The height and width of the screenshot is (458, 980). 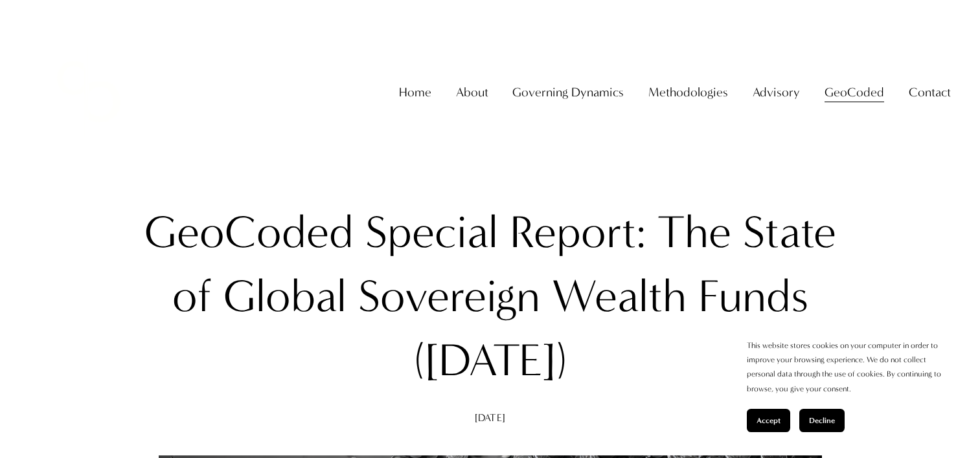 What do you see at coordinates (688, 91) in the screenshot?
I see `span: Methodologies` at bounding box center [688, 91].